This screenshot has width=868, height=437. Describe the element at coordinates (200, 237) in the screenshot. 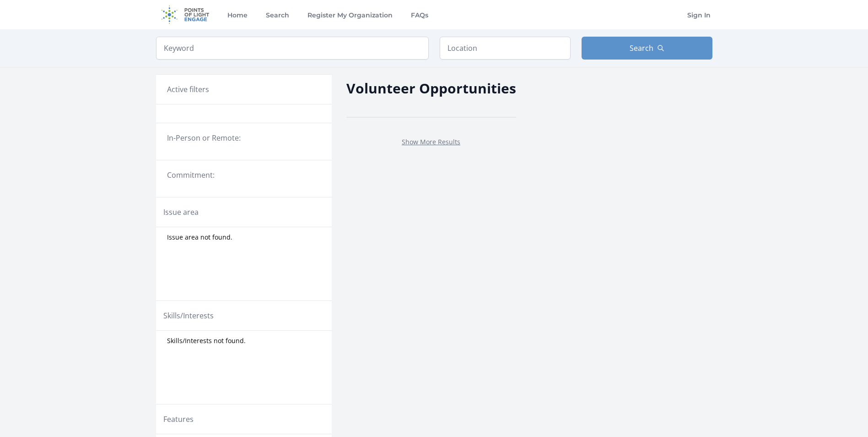

I see `span: Issue area not found.` at that location.